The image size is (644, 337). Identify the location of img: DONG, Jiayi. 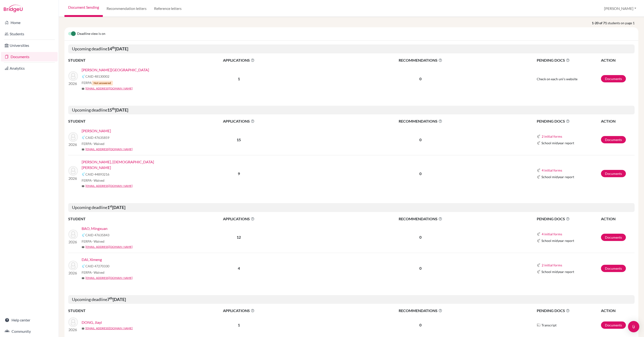
(73, 322).